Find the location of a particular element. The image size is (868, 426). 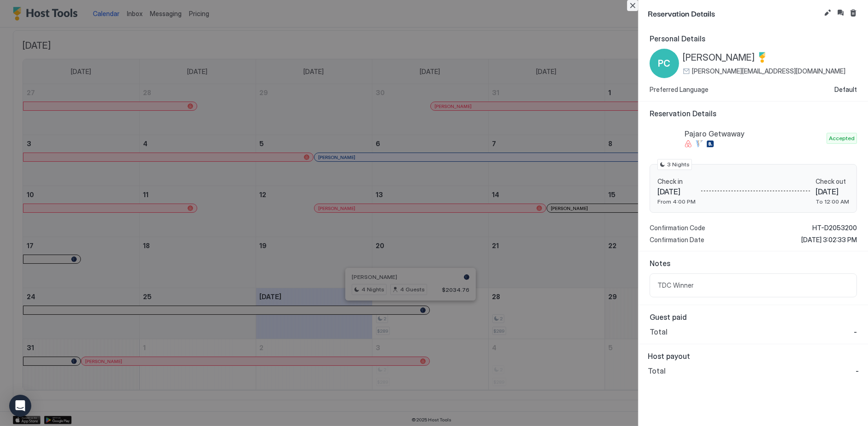

span: Host payout is located at coordinates (753, 356).